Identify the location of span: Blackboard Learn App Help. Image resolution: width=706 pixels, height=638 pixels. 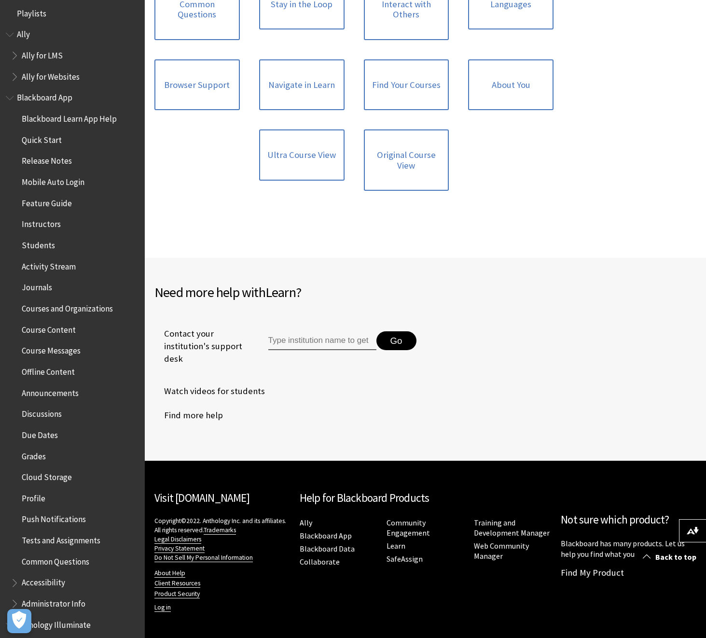
(69, 117).